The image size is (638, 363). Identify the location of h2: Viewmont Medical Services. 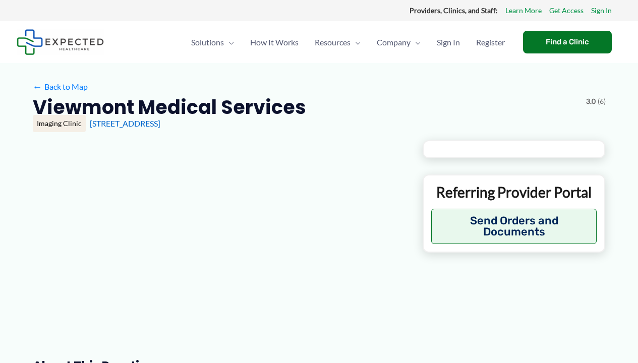
(169, 107).